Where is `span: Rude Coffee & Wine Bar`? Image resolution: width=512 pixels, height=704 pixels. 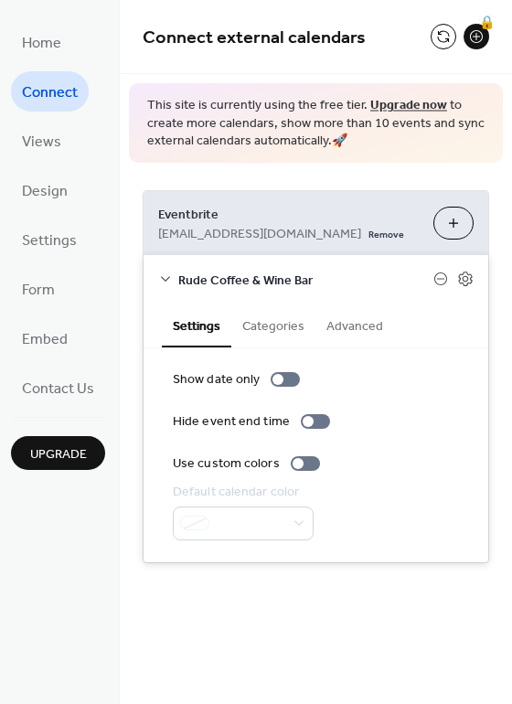 span: Rude Coffee & Wine Bar is located at coordinates (306, 280).